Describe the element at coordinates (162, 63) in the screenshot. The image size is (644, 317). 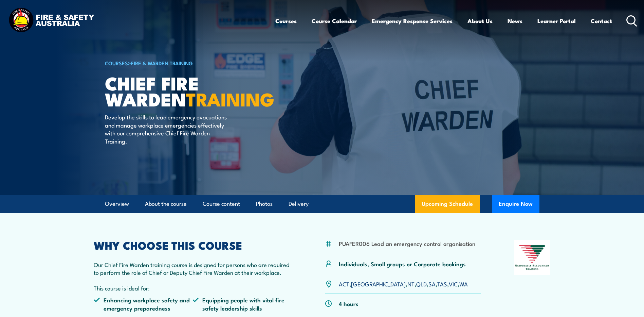
I see `a: Fire & Warden Training` at that location.